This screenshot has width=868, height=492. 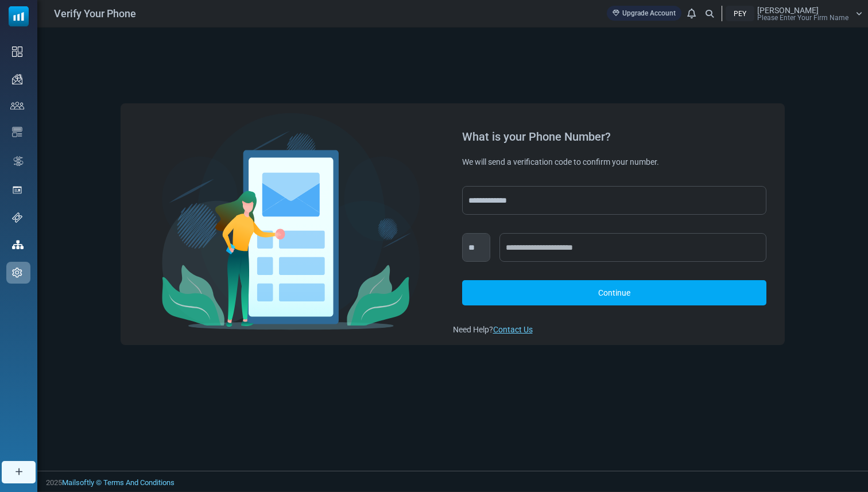 What do you see at coordinates (614, 136) in the screenshot?
I see `div: What is your Phone Number?` at bounding box center [614, 136].